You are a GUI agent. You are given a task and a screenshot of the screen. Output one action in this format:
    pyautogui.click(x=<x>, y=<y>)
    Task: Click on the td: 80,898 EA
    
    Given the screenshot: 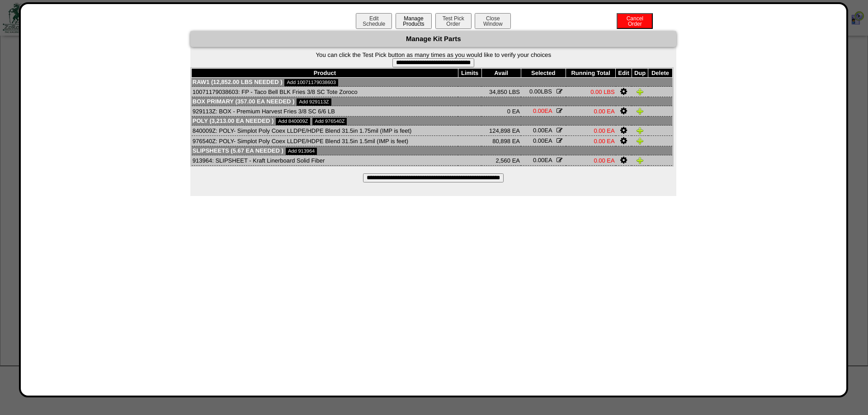 What is the action you would take?
    pyautogui.click(x=501, y=141)
    